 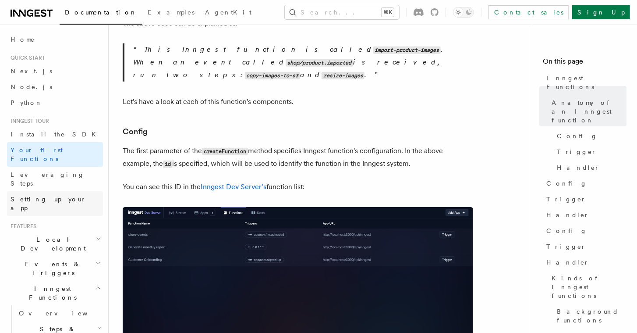 I want to click on span: Inngest tour, so click(x=28, y=121).